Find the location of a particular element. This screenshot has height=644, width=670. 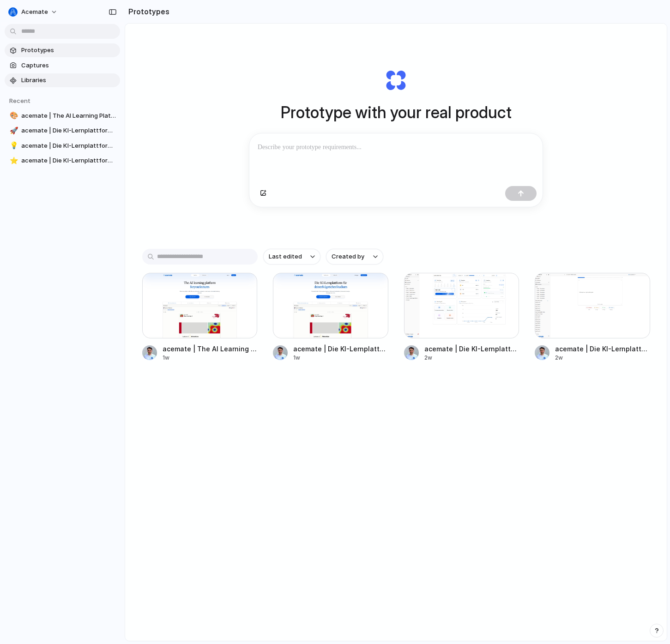

button: acemate is located at coordinates (34, 12).